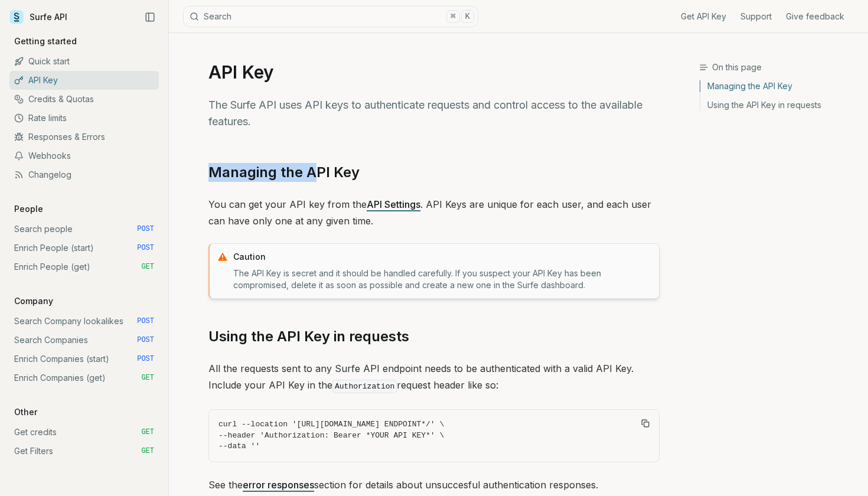 The height and width of the screenshot is (496, 868). Describe the element at coordinates (84, 137) in the screenshot. I see `a: Responses & Errors` at that location.